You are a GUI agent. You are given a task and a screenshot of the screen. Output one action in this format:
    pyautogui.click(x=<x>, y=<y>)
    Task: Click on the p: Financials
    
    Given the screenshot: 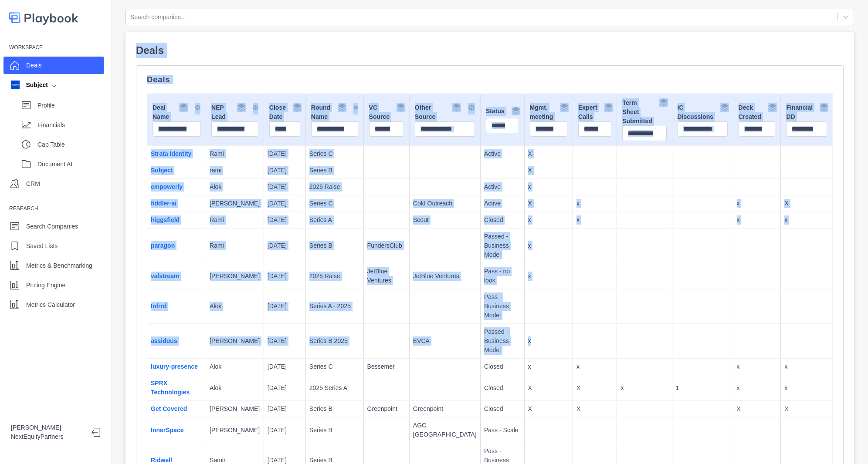 What is the action you would take?
    pyautogui.click(x=70, y=125)
    